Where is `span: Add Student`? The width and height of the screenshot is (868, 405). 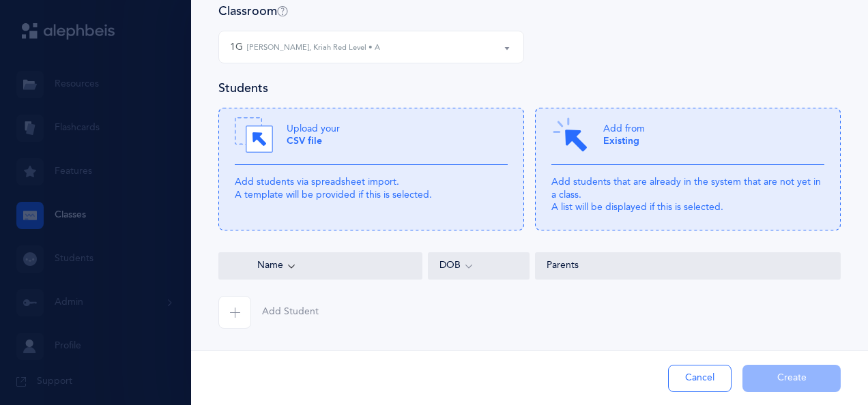
span: Add Student is located at coordinates (290, 312).